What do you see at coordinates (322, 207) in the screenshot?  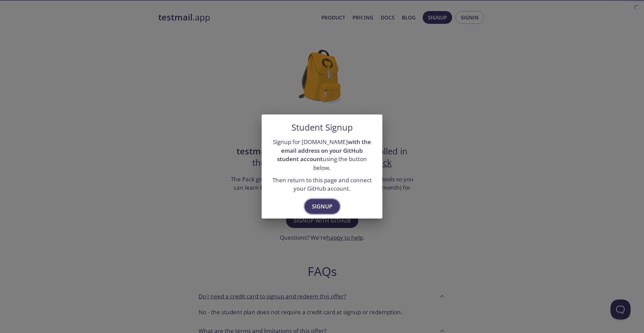 I see `span: Signup` at bounding box center [322, 207].